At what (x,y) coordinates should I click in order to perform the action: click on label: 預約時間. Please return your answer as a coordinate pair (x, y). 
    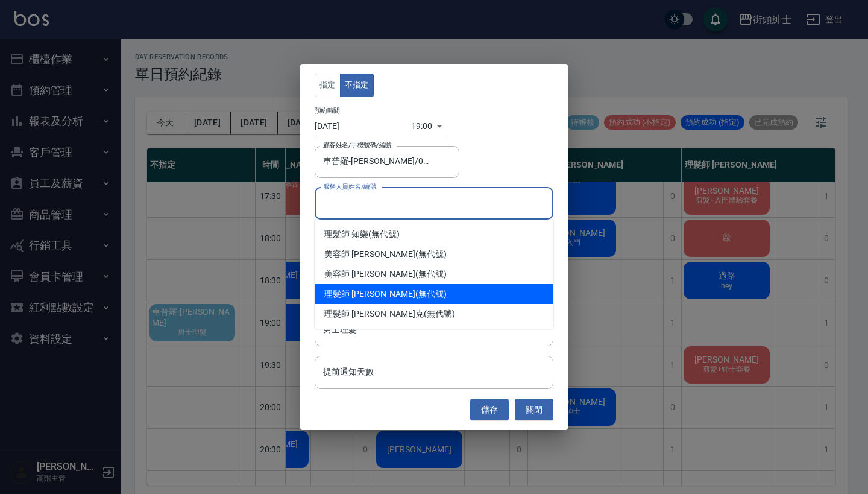
    Looking at the image, I should click on (327, 110).